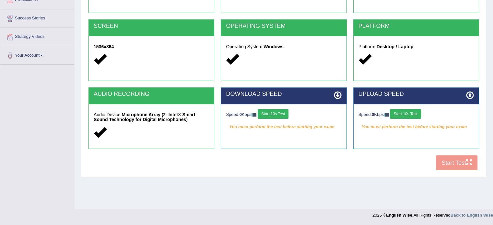  What do you see at coordinates (416, 26) in the screenshot?
I see `h2: PLATFORM` at bounding box center [416, 26].